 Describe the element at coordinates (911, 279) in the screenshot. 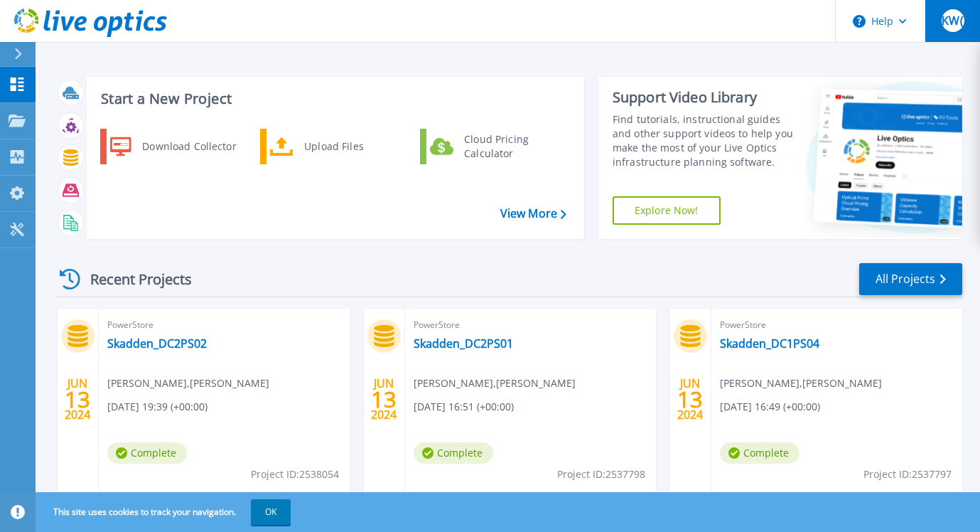

I see `a: All Projects` at that location.